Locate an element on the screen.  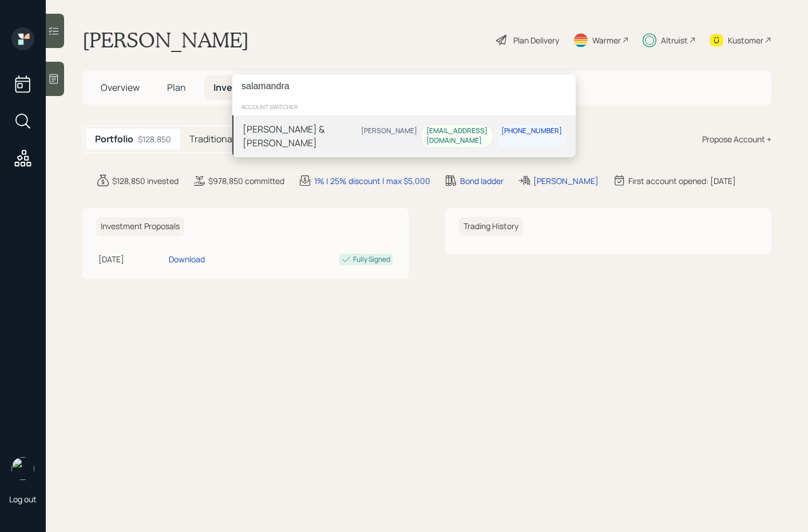
div: account switcher is located at coordinates (404, 107).